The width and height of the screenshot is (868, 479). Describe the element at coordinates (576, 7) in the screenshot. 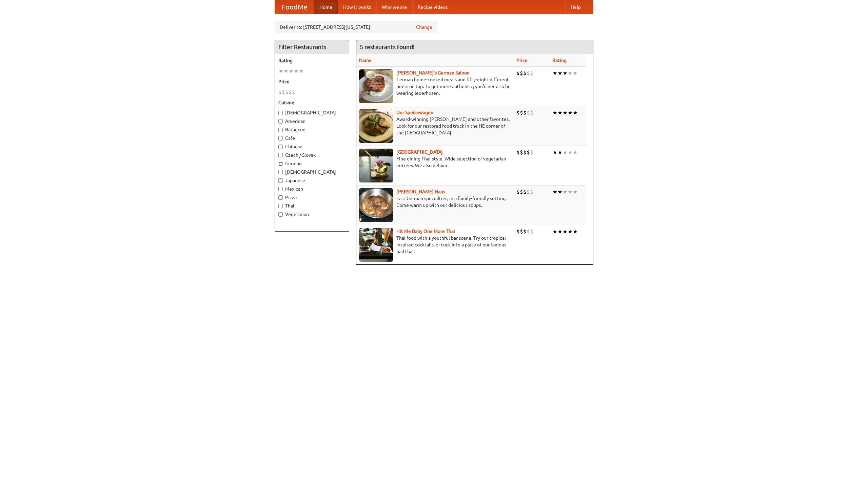

I see `a: Help` at that location.